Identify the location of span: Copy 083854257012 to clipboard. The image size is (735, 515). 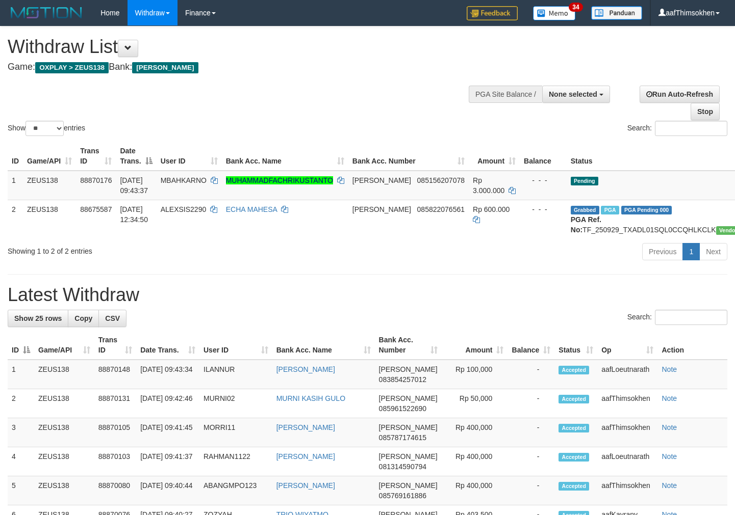
(402, 380).